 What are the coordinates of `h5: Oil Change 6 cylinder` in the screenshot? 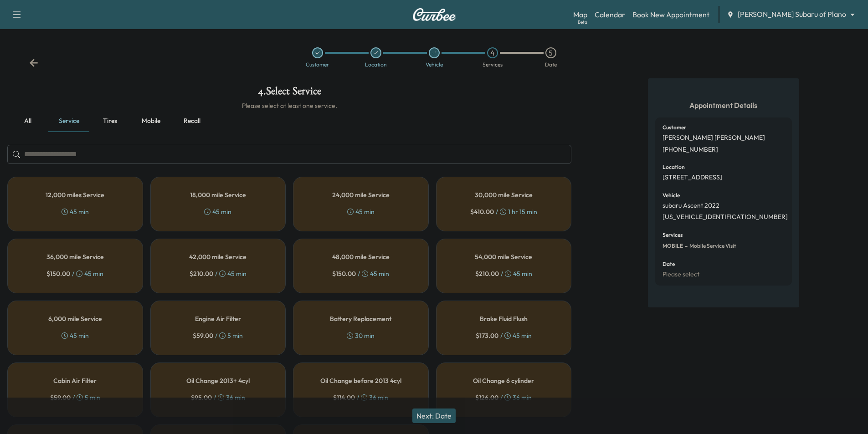 It's located at (504, 380).